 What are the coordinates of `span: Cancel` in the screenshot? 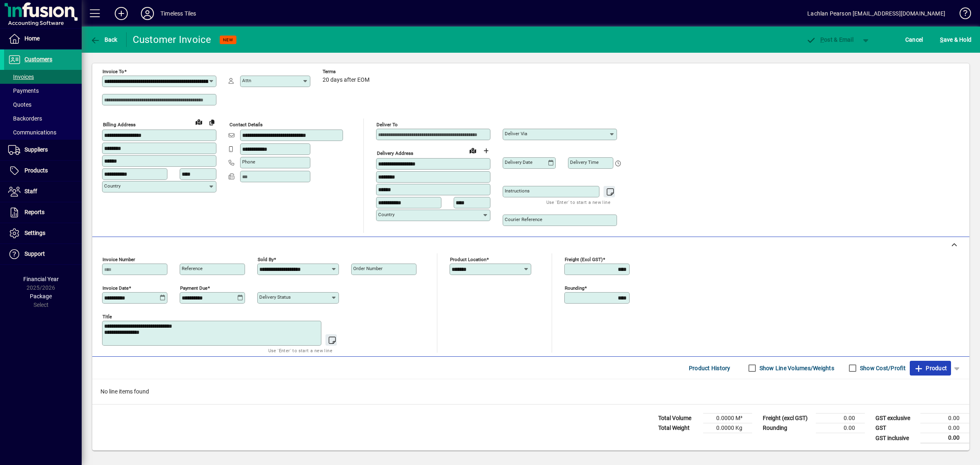 It's located at (914, 40).